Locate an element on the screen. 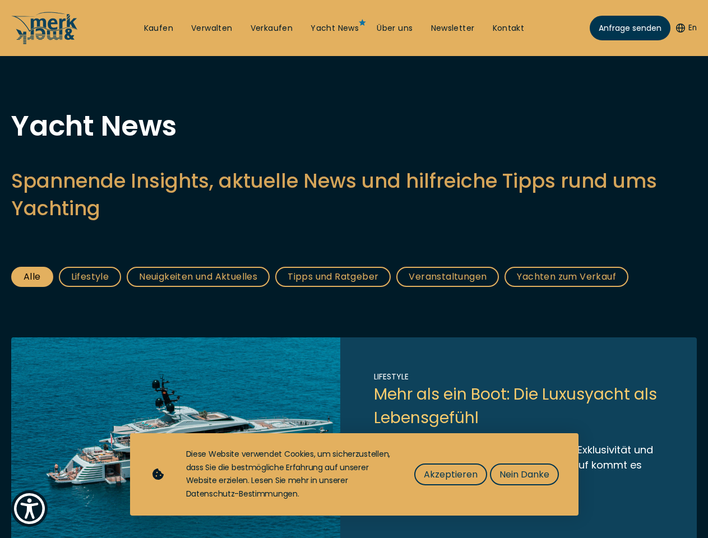 The image size is (708, 538). h2: Spannende Insights, aktuelle News und hilfreiche Tipps rund ums Yachting is located at coordinates (354, 195).